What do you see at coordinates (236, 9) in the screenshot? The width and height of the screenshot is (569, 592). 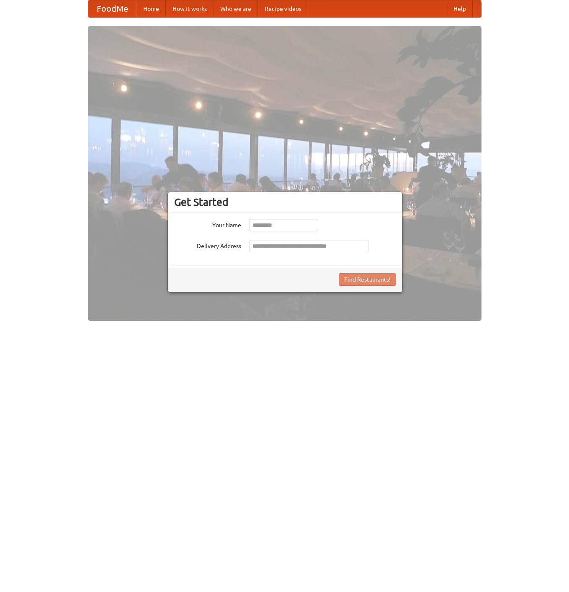 I see `a: Who we are` at bounding box center [236, 9].